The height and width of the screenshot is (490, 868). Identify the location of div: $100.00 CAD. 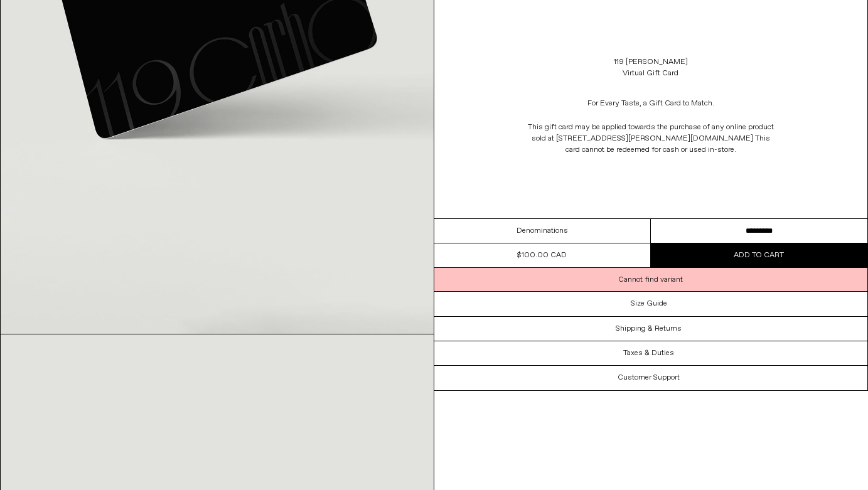
(541, 255).